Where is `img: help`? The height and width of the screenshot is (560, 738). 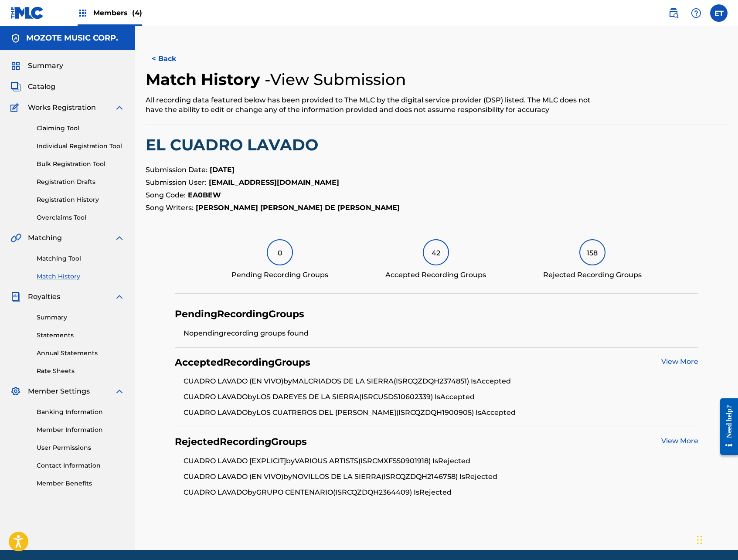
img: help is located at coordinates (696, 13).